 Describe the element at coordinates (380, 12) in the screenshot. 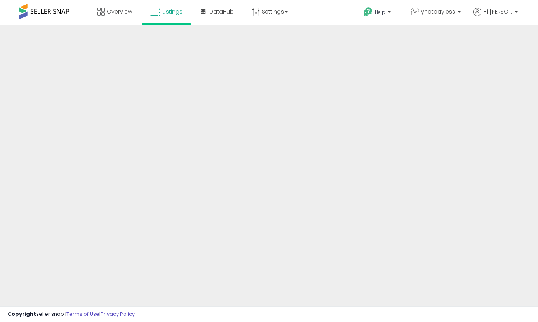

I see `span: Help` at that location.